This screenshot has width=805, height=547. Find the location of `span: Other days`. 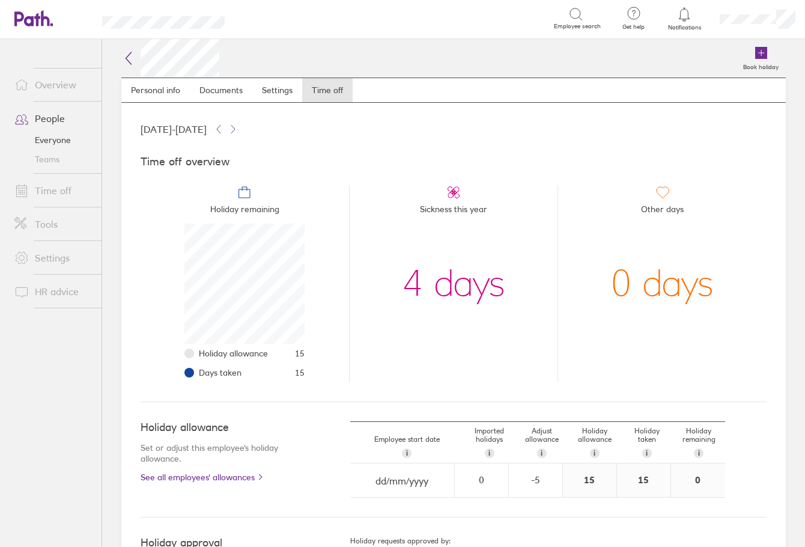

span: Other days is located at coordinates (662, 212).